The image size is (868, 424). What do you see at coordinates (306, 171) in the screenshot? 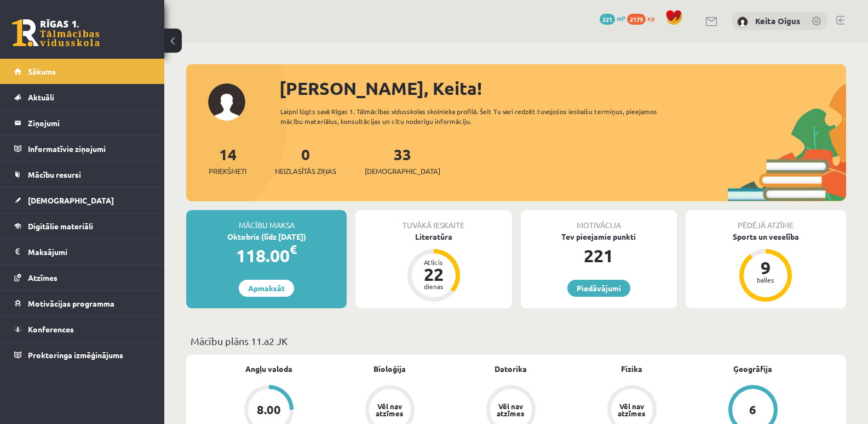
I see `span: Neizlasītās ziņas` at bounding box center [306, 171].